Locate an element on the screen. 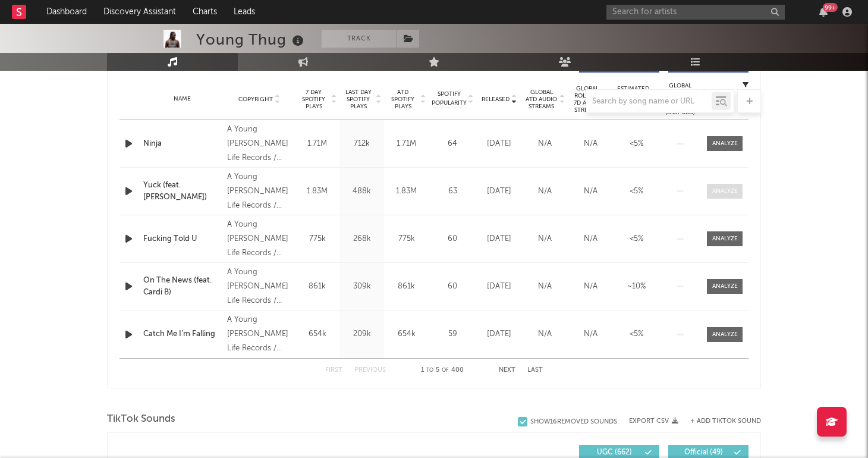  div: Show 16 Removed Sounds is located at coordinates (574, 422).